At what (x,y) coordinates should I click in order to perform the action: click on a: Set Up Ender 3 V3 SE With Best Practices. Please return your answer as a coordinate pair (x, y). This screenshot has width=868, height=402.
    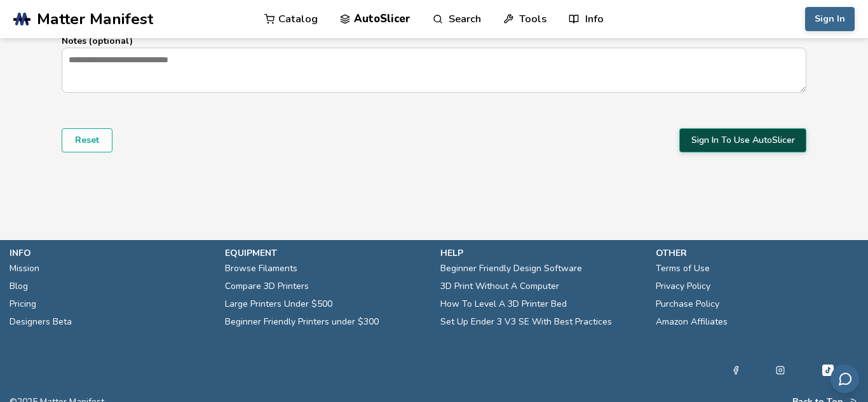
    Looking at the image, I should click on (526, 322).